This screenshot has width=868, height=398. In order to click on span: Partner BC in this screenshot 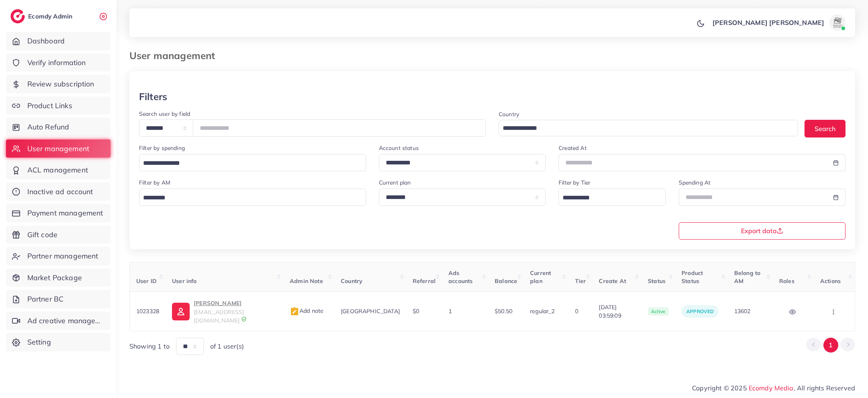, I will do `click(45, 300)`.